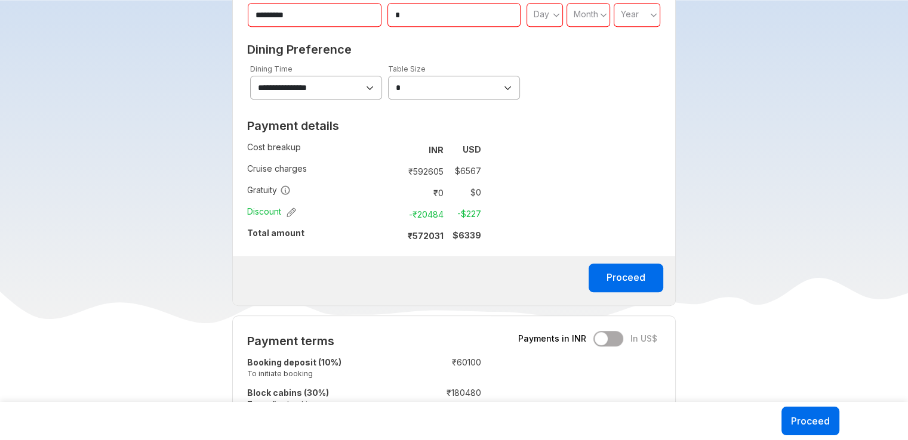 The image size is (908, 440). I want to click on span: Gratuity, so click(269, 190).